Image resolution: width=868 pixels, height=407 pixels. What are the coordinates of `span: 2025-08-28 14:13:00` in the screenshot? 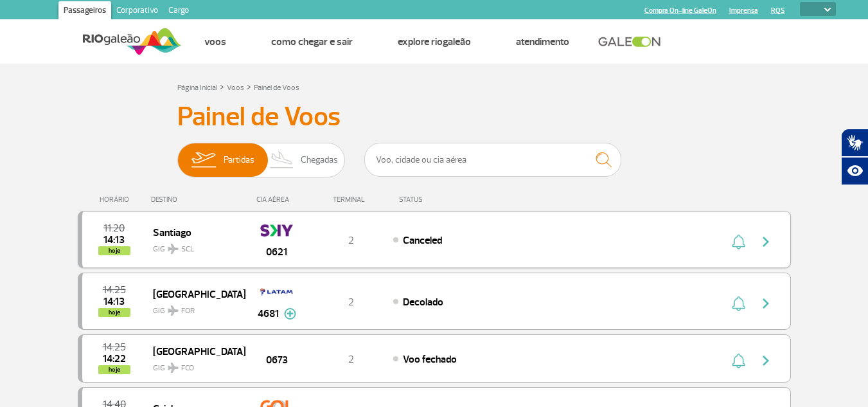 It's located at (114, 239).